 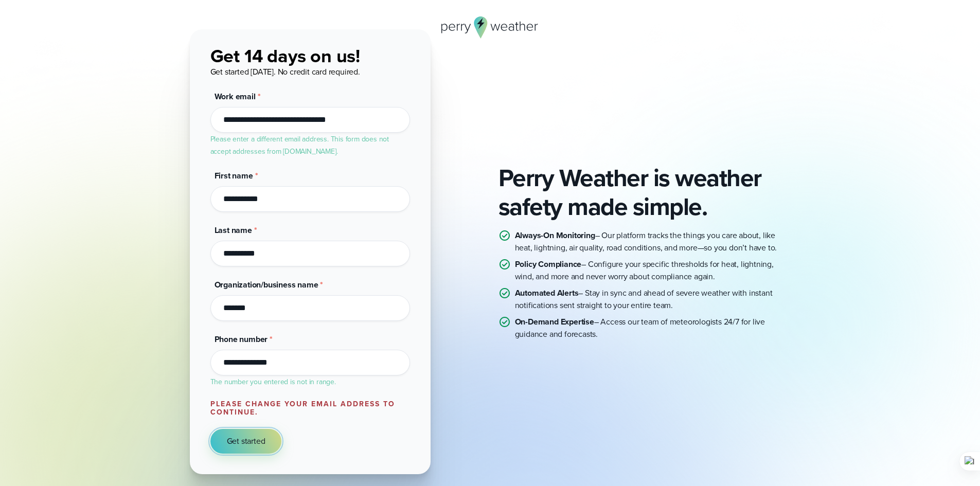 I want to click on strong: Always-On Monitoring, so click(x=555, y=235).